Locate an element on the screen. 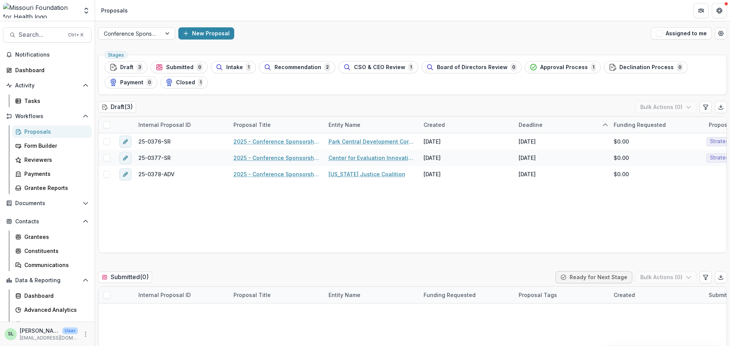 This screenshot has width=730, height=346. a: Grantees is located at coordinates (52, 237).